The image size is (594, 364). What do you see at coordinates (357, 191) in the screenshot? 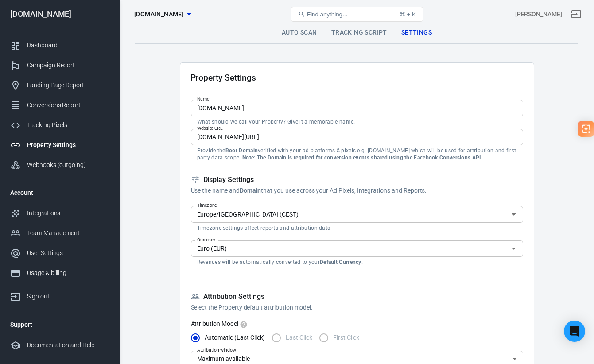
I see `p: Use the name and that you use across your Ad Pixels, Integrations and Reports.` at bounding box center [357, 191].